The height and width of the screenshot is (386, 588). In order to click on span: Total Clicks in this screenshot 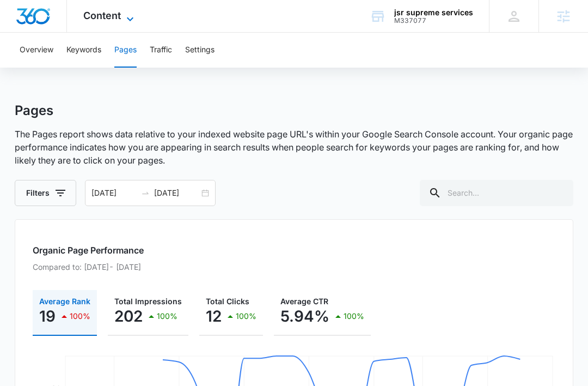, I will do `click(228, 301)`.